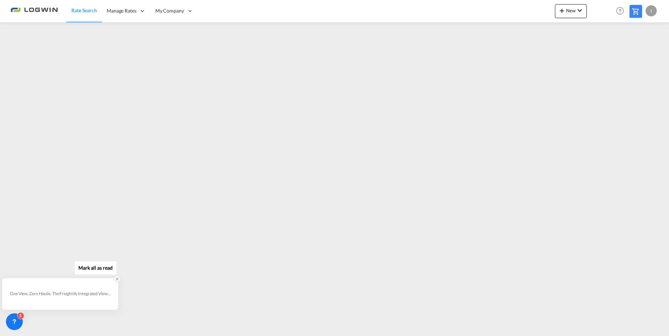 The width and height of the screenshot is (669, 336). Describe the element at coordinates (621, 11) in the screenshot. I see `div: Help` at that location.